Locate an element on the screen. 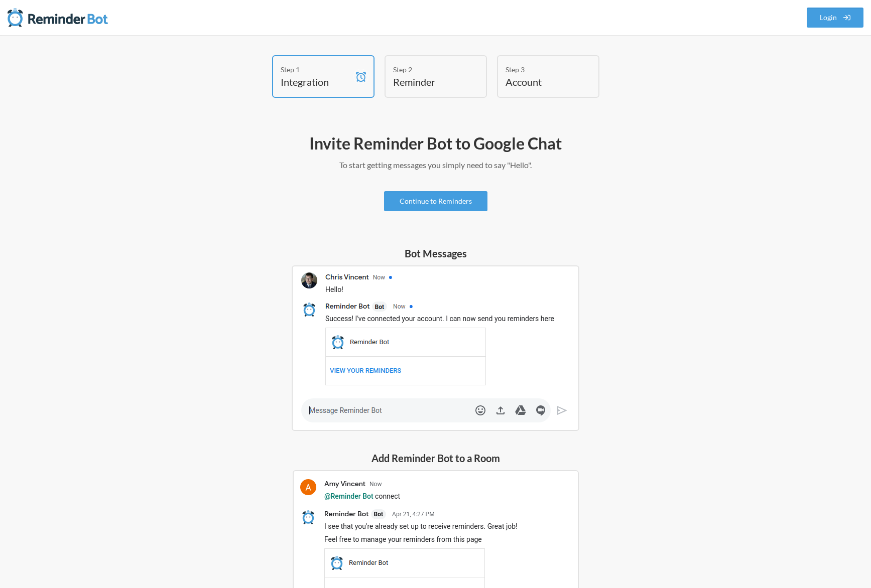 The image size is (871, 588). h4: Reminder is located at coordinates (428, 82).